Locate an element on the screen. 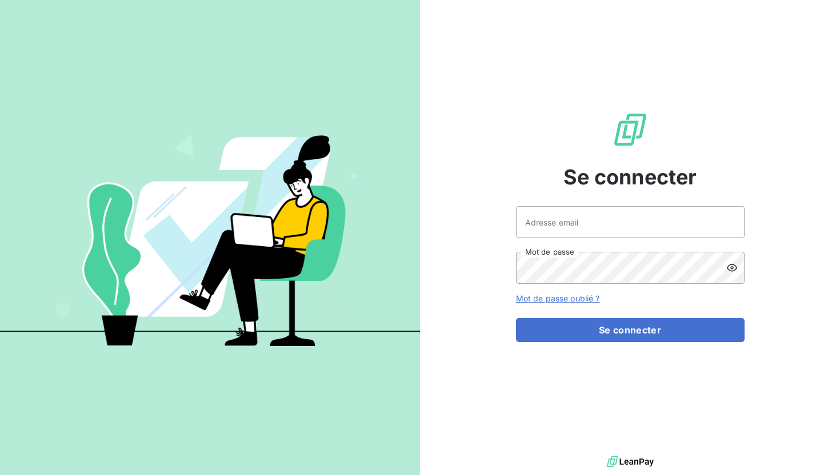 The image size is (840, 475). input: placeholder is located at coordinates (630, 222).